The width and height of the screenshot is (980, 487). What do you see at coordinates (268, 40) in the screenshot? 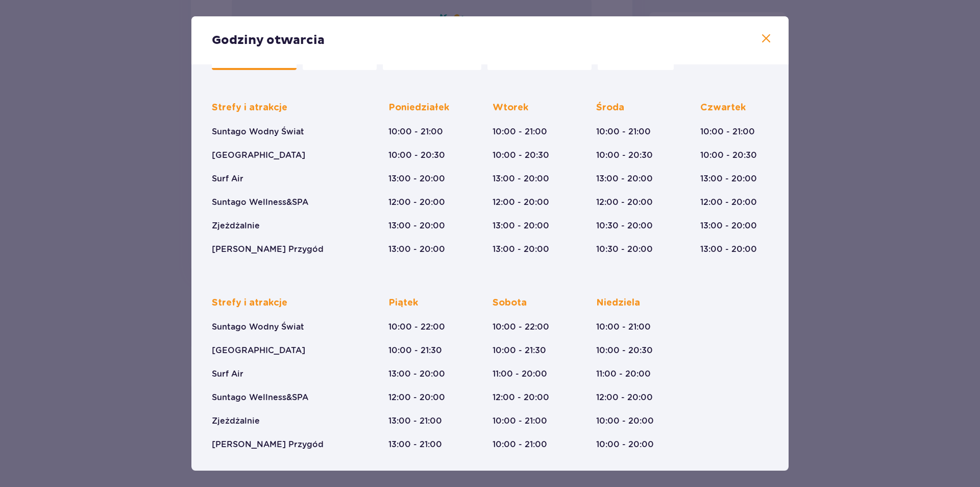
I see `p: Godziny otwarcia` at bounding box center [268, 40].